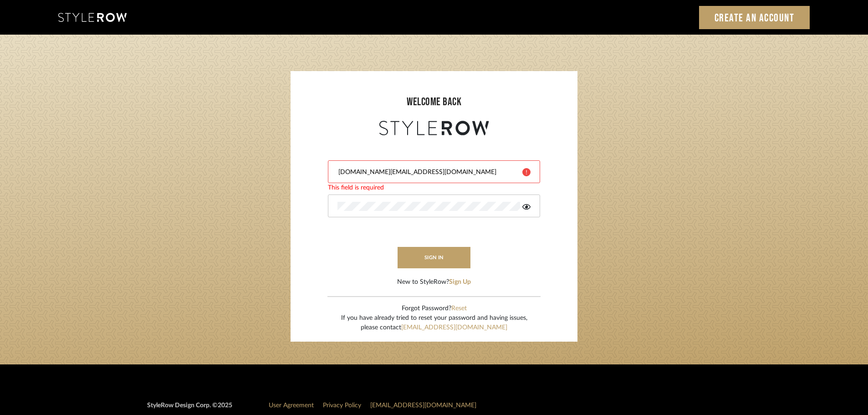 This screenshot has width=868, height=415. I want to click on div: This field is required, so click(434, 188).